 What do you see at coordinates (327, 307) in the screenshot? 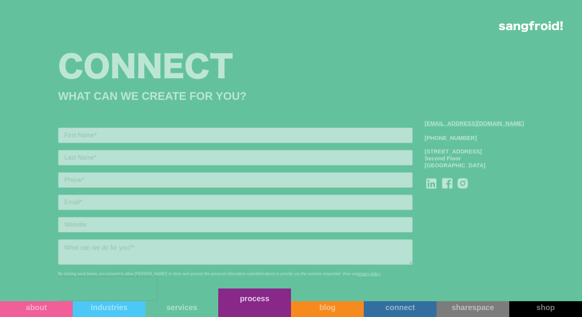
I see `div: blog` at bounding box center [327, 307].